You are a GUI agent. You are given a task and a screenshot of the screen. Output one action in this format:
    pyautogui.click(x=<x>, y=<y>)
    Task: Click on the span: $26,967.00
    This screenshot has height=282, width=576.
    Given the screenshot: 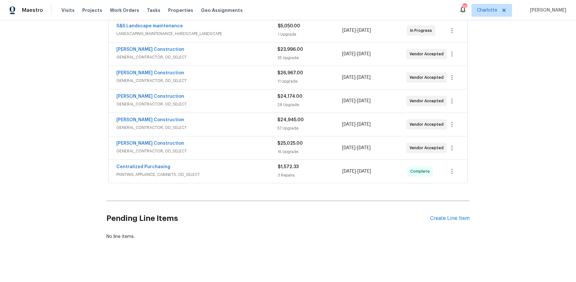 What is the action you would take?
    pyautogui.click(x=290, y=73)
    